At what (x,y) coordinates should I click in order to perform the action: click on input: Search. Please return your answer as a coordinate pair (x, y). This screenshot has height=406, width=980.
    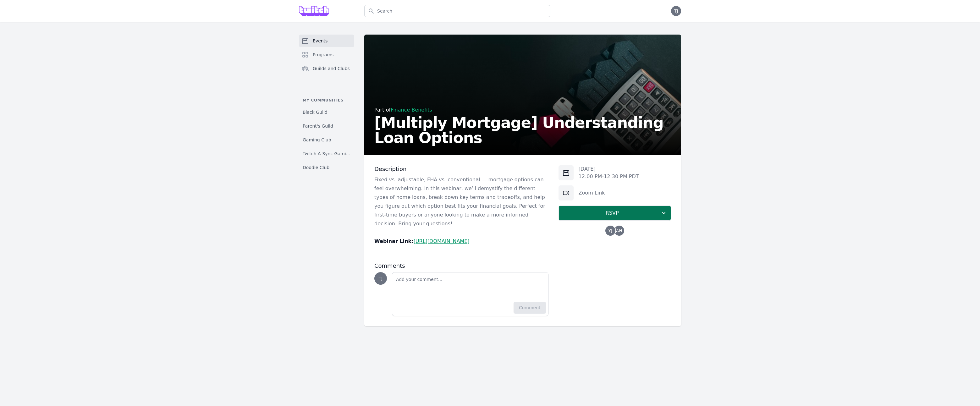
    Looking at the image, I should click on (457, 11).